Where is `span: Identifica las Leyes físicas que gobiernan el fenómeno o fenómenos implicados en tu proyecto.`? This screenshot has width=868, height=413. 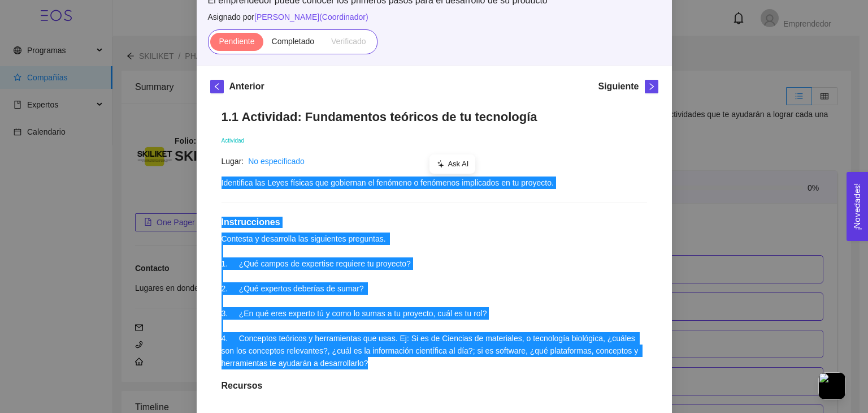
span: Identifica las Leyes físicas que gobiernan el fenómeno o fenómenos implicados en tu proyecto. is located at coordinates (387, 183).